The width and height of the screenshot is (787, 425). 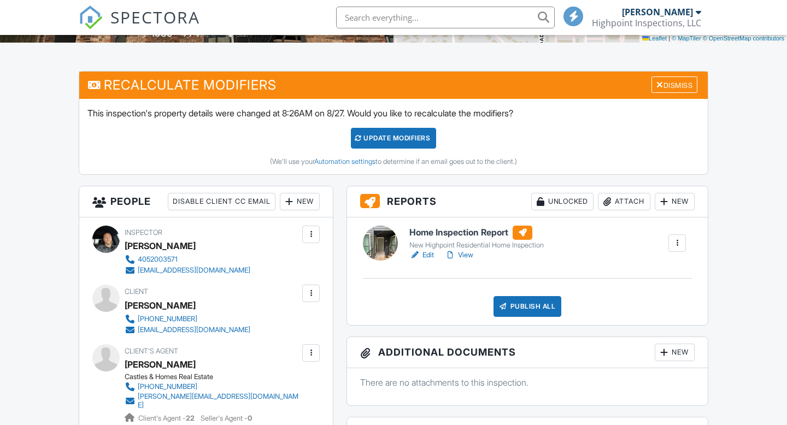 What do you see at coordinates (654, 38) in the screenshot?
I see `a: Leaflet` at bounding box center [654, 38].